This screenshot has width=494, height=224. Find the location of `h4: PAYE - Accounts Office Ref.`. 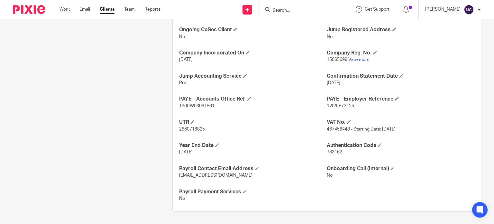

h4: PAYE - Accounts Office Ref. is located at coordinates (253, 99).